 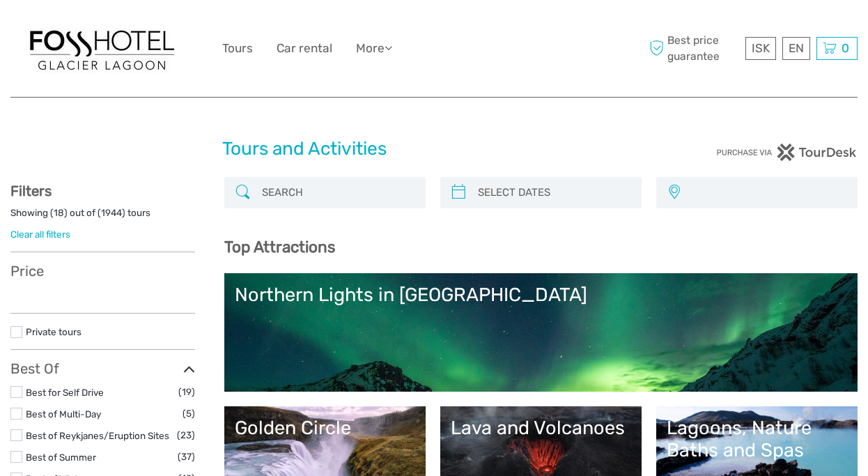 I want to click on div: Lava and Volcanoes, so click(x=541, y=428).